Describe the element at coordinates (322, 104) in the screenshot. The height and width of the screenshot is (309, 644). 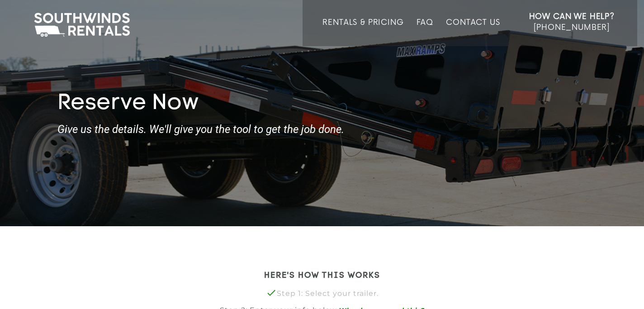
I see `h1: Reserve Now` at that location.